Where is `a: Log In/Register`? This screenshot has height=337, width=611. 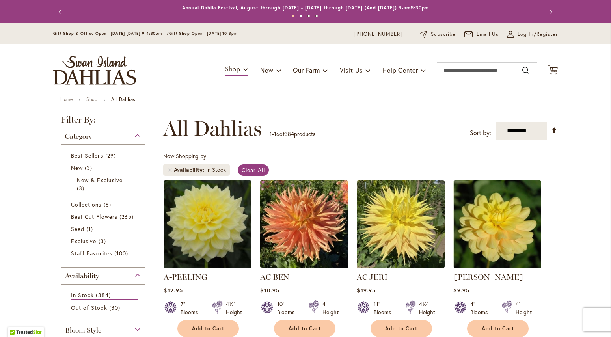
a: Log In/Register is located at coordinates (533, 34).